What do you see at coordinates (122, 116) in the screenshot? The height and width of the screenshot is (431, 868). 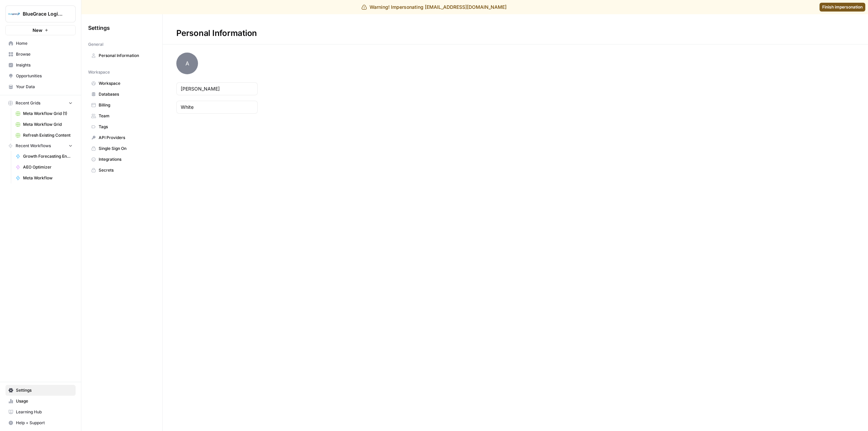 I see `a: Team` at bounding box center [122, 116].